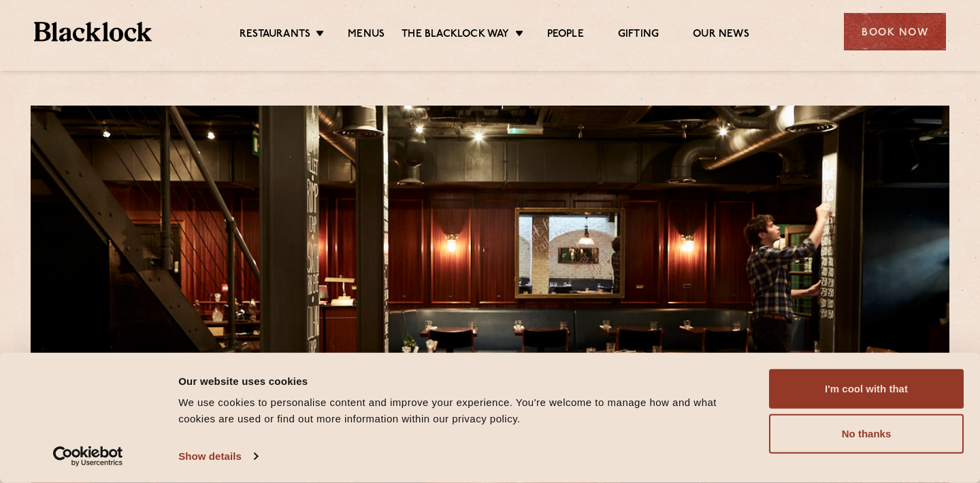 Image resolution: width=980 pixels, height=483 pixels. Describe the element at coordinates (896, 31) in the screenshot. I see `div: Book Now` at that location.